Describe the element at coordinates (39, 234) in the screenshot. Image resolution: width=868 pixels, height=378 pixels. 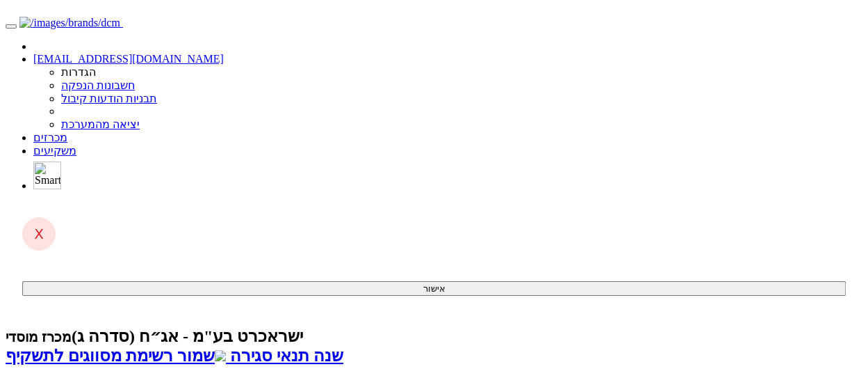
I see `span: X` at that location.